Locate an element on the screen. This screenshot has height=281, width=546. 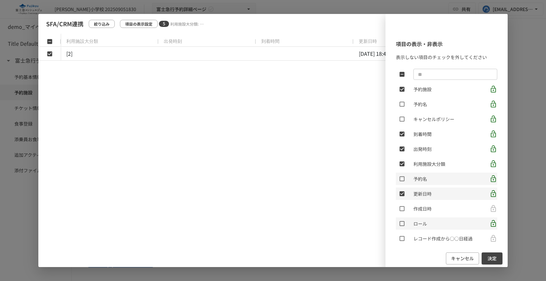
p: 表示しない項目のチェックを外してください is located at coordinates (446, 57).